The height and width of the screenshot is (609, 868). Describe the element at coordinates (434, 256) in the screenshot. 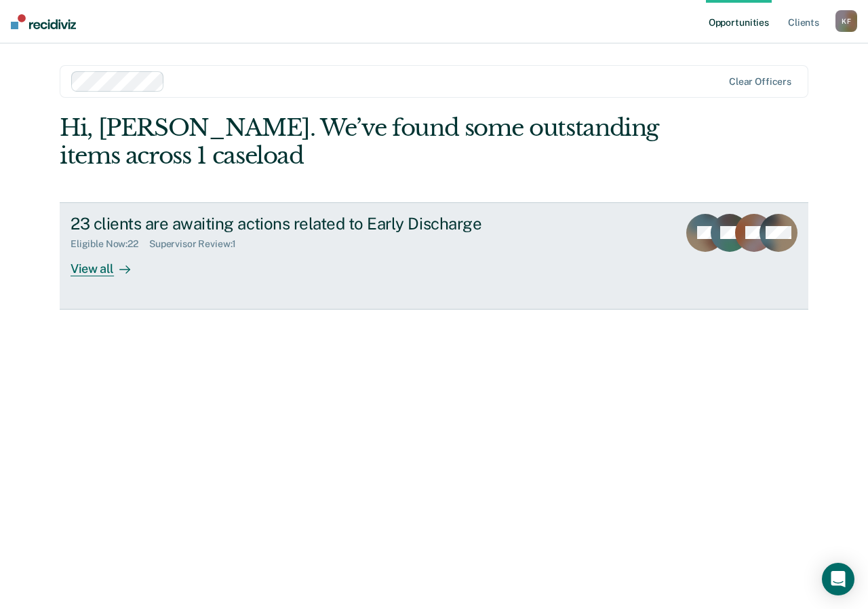

I see `a: 23 clients are awaiting actions related to Early DischargeEligible Now:22Supervisor Review:1View all` at that location.